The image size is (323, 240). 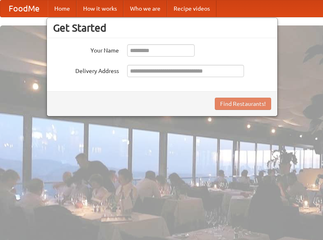 What do you see at coordinates (24, 9) in the screenshot?
I see `a: FoodMe` at bounding box center [24, 9].